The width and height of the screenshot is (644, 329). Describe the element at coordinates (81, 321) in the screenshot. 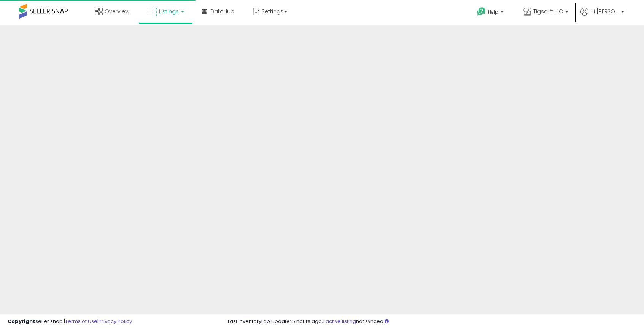

I see `a: Terms of Use` at that location.